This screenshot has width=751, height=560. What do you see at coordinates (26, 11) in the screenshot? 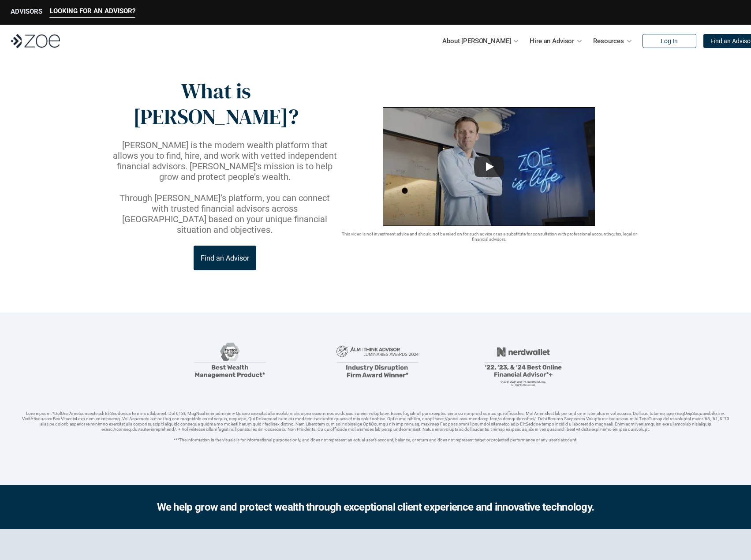
I see `p: ADVISORS` at bounding box center [26, 11].